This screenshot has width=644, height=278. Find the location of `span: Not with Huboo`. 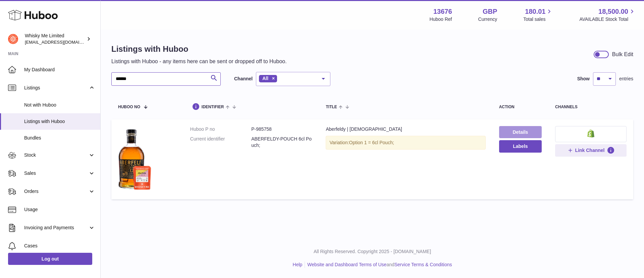

span: Not with Huboo is located at coordinates (60, 105).